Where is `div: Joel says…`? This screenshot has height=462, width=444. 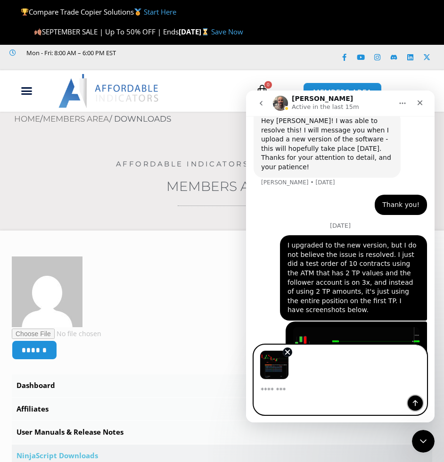 div: Joel says… is located at coordinates (94, 62).